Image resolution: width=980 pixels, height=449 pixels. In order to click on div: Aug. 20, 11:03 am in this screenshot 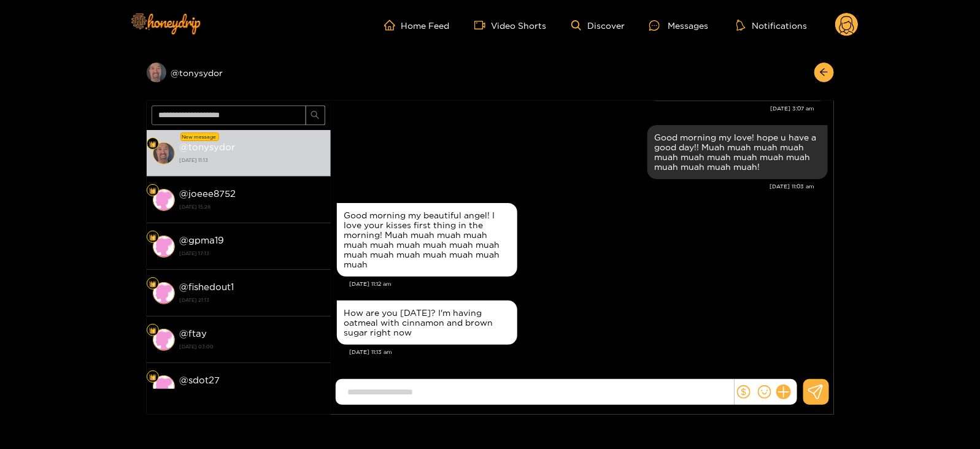, I will do `click(738, 152)`.